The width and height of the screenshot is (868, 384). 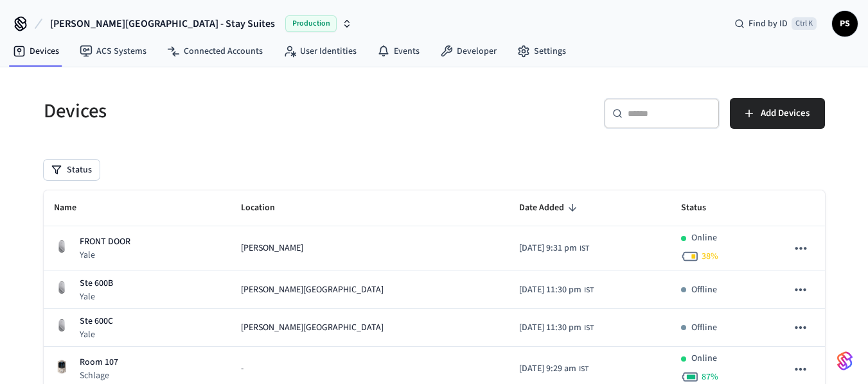 What do you see at coordinates (845, 23) in the screenshot?
I see `span: PS` at bounding box center [845, 23].